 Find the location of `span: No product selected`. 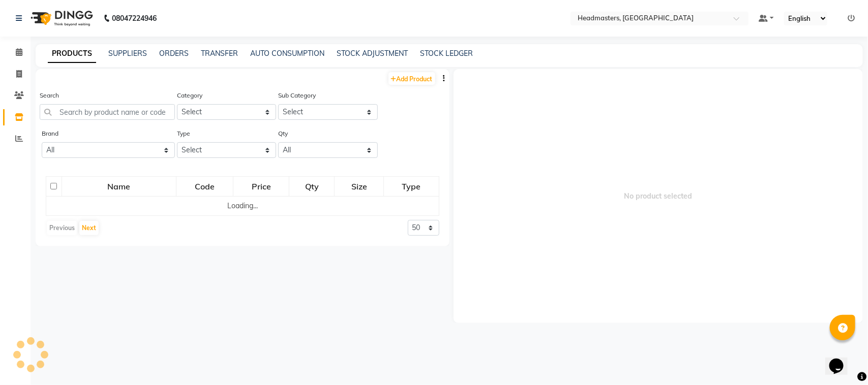

span: No product selected is located at coordinates (659, 196).